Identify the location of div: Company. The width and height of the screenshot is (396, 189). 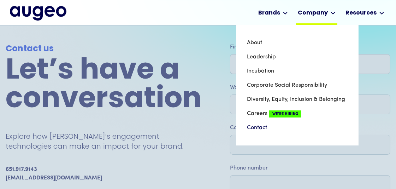
(313, 13).